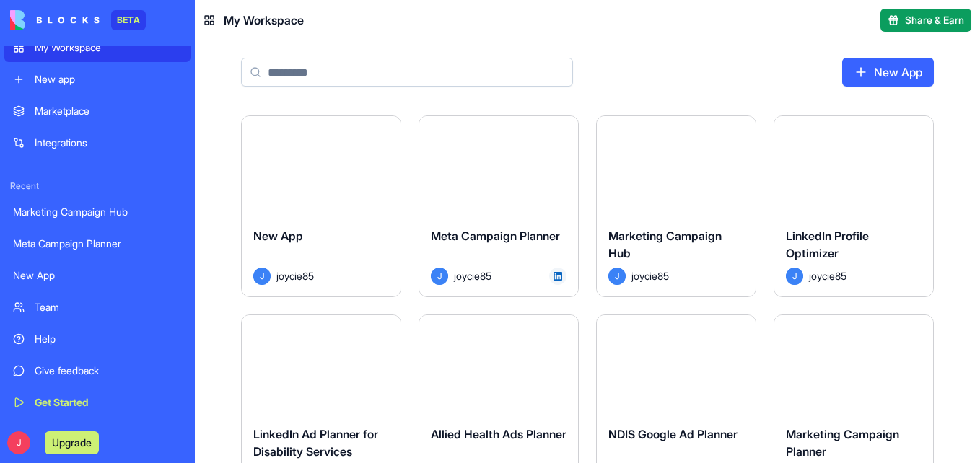 The image size is (980, 463). I want to click on div: Meta Campaign Planner, so click(98, 244).